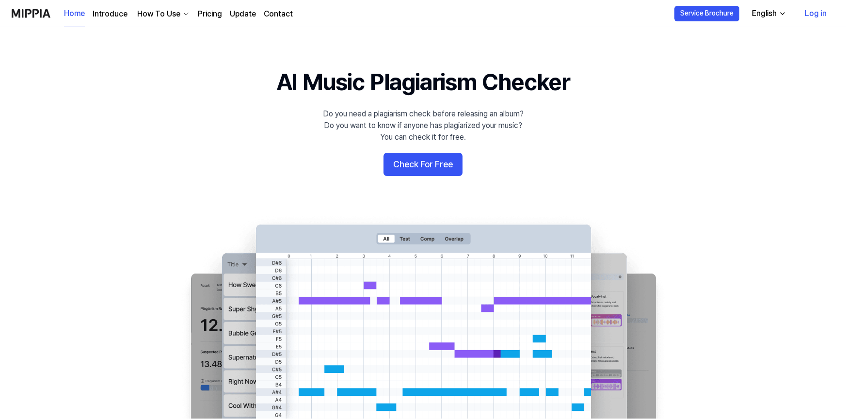  Describe the element at coordinates (74, 14) in the screenshot. I see `a: Home` at that location.